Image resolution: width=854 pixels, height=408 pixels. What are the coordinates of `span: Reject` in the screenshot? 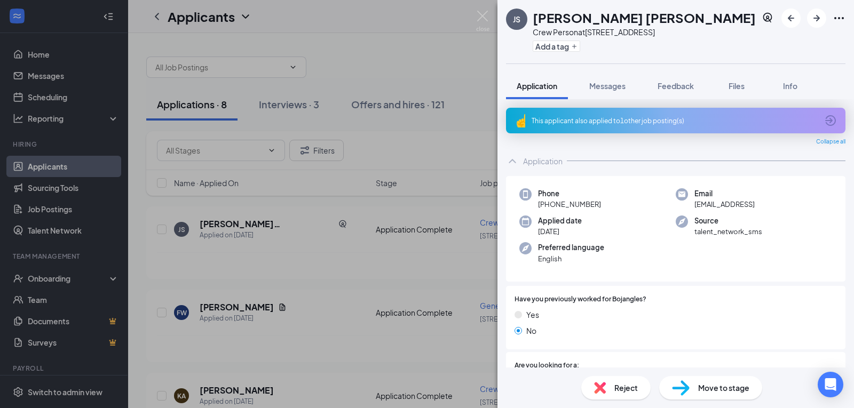 It's located at (626, 388).